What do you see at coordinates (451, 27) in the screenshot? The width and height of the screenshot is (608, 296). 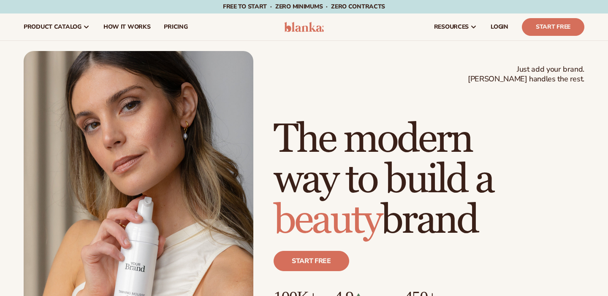 I see `span: resources` at bounding box center [451, 27].